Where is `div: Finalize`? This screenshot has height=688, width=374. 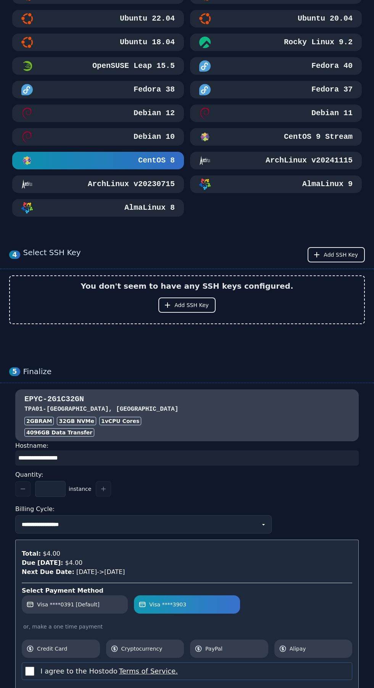
div: Finalize is located at coordinates (194, 371).